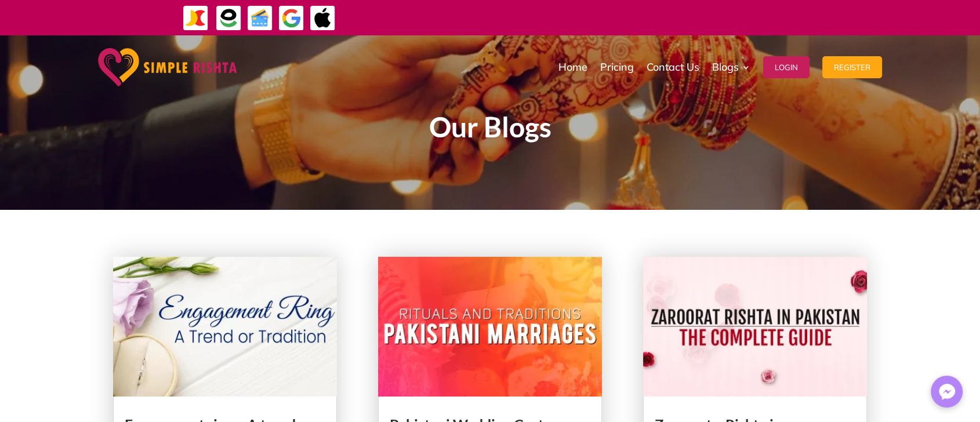 This screenshot has height=422, width=980. I want to click on a: Pricing, so click(617, 67).